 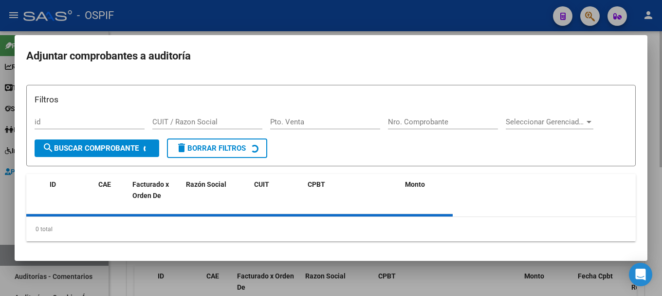 I want to click on span: CPBT, so click(x=317, y=184).